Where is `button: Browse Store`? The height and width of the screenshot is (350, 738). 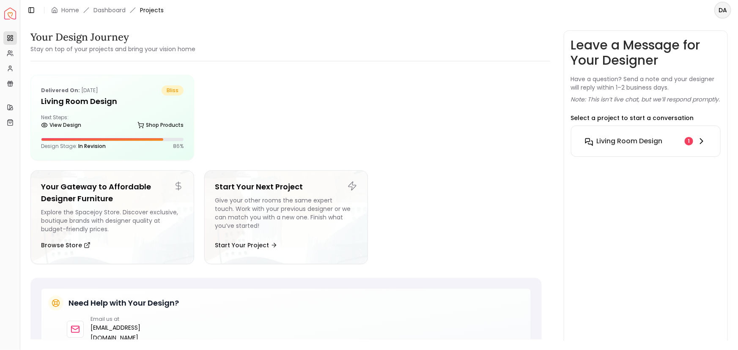
button: Browse Store is located at coordinates (66, 245).